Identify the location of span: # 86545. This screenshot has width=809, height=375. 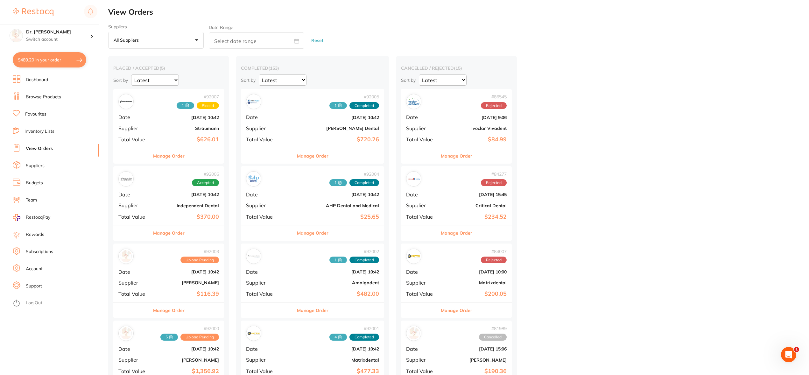
(494, 97).